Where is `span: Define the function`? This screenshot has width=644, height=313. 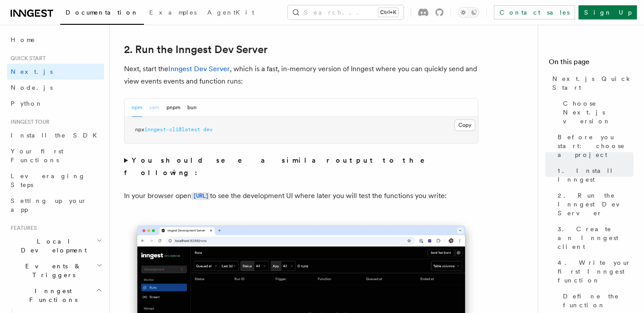
span: Define the function is located at coordinates (598, 301).